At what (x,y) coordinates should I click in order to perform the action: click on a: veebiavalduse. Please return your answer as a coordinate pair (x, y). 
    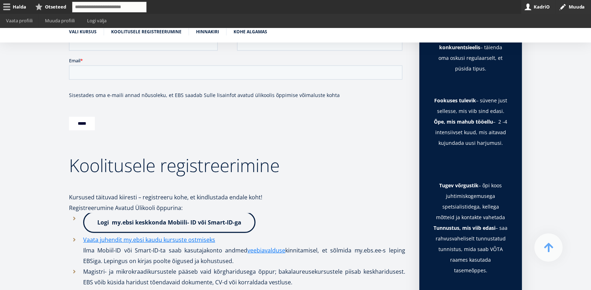
    Looking at the image, I should click on (266, 250).